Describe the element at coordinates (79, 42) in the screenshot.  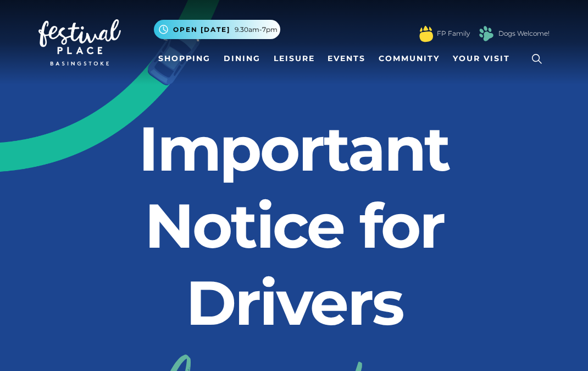
I see `img: Festival Place Logo` at that location.